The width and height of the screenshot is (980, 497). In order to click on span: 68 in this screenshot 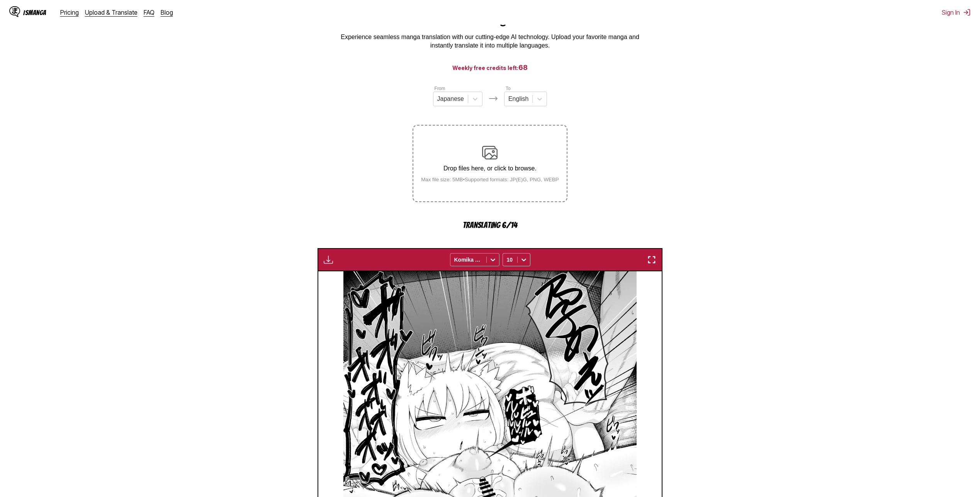, I will do `click(523, 67)`.